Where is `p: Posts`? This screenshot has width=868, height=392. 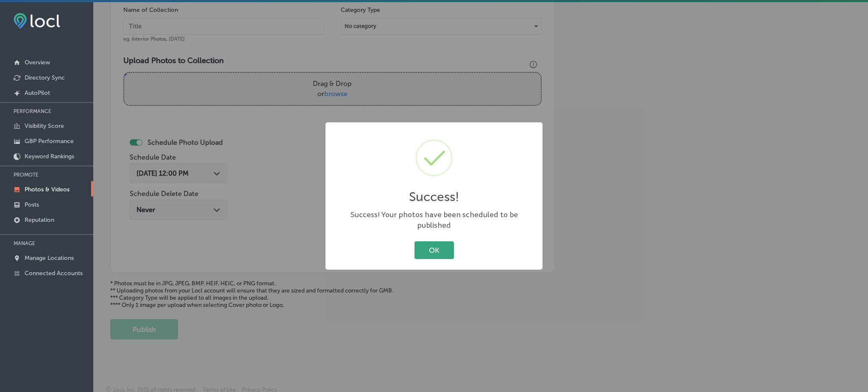
p: Posts is located at coordinates (32, 204).